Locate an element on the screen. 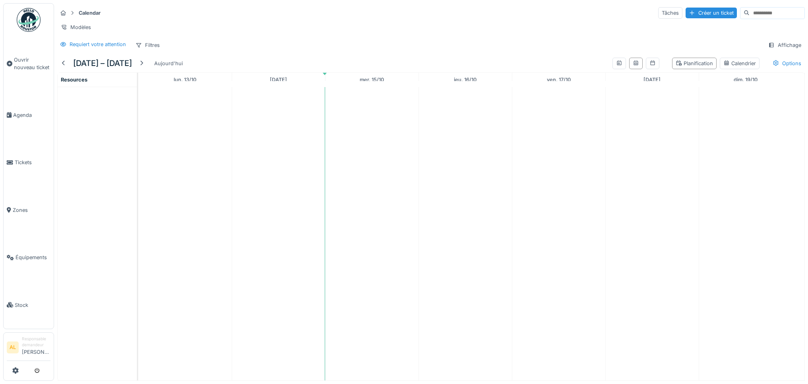 The image size is (808, 384). a: Équipements is located at coordinates (29, 257).